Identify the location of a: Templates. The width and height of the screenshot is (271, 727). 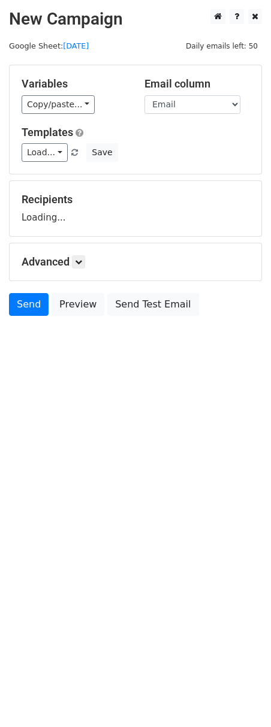
(47, 132).